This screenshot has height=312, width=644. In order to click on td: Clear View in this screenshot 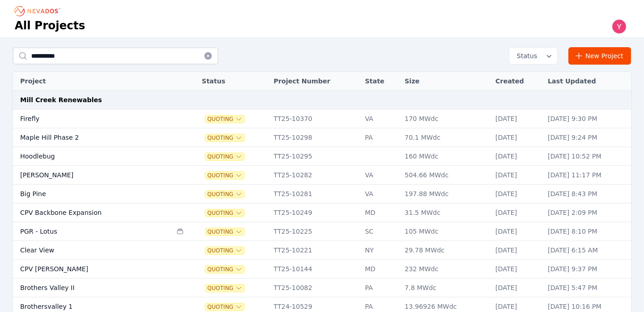, I will do `click(92, 250)`.